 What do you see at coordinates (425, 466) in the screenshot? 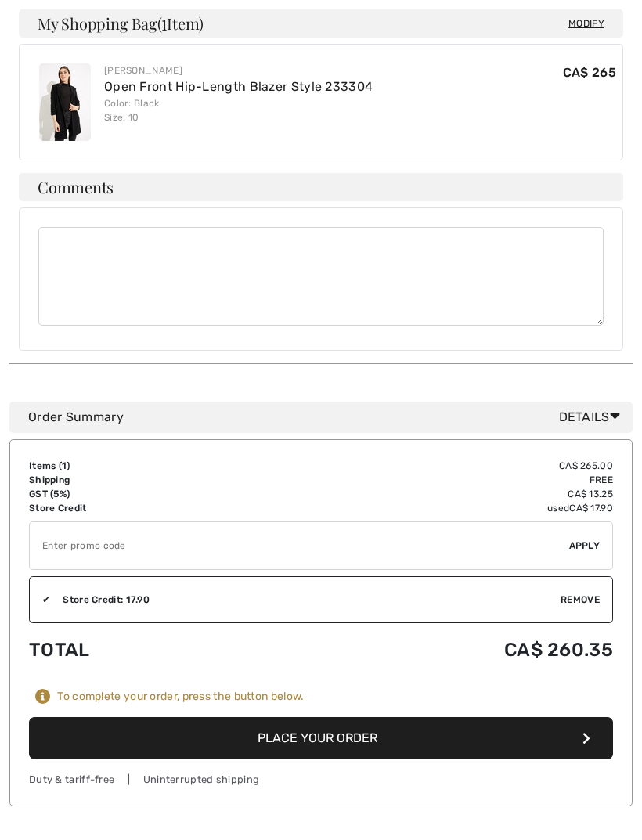
I see `td: CA$ 265.00` at bounding box center [425, 466].